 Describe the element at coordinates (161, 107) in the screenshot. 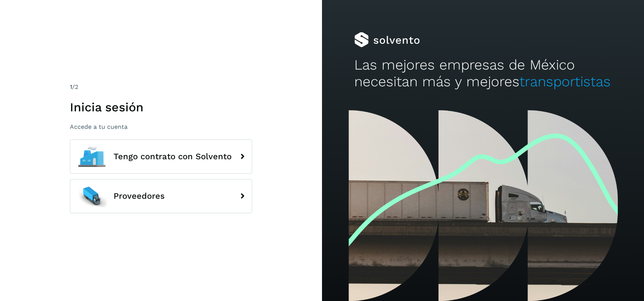

I see `h1: Inicia sesión` at that location.